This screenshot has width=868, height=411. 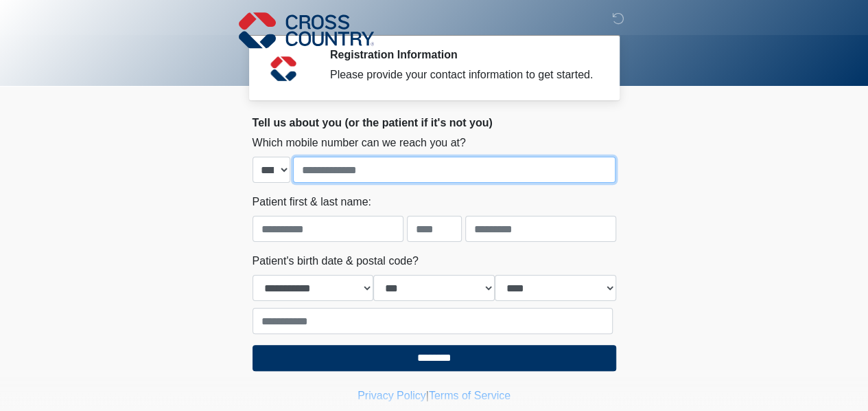 What do you see at coordinates (306, 31) in the screenshot?
I see `img: Cross Country Logo` at bounding box center [306, 31].